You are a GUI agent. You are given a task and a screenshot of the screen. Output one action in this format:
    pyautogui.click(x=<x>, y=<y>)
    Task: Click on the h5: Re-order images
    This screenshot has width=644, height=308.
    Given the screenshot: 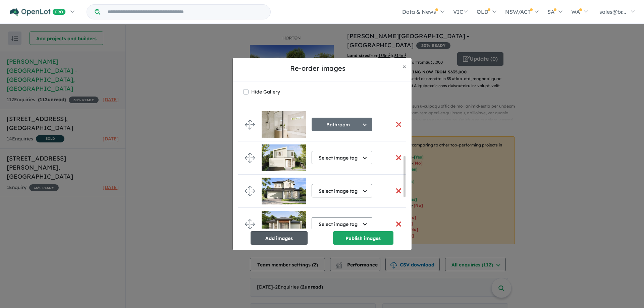 What is the action you would take?
    pyautogui.click(x=317, y=68)
    